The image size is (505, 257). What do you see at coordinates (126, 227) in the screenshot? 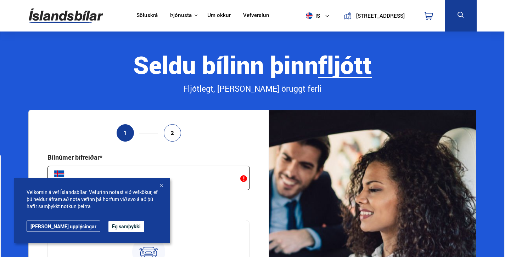
I see `button: Ég samþykki` at bounding box center [126, 227].